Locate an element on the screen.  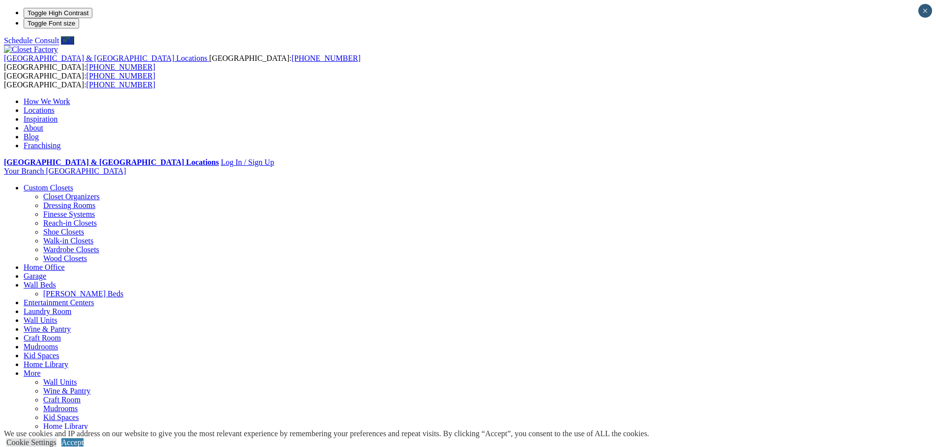
a: How We Work is located at coordinates (47, 101).